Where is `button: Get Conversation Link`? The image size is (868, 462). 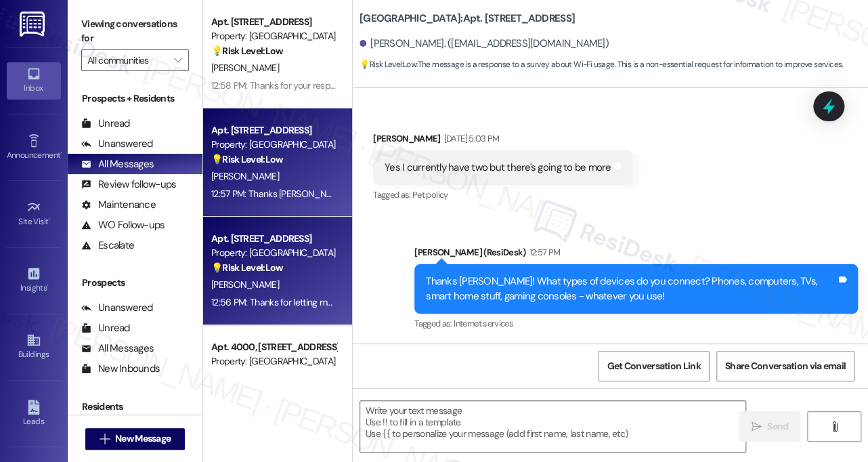
button: Get Conversation Link is located at coordinates (653, 366).